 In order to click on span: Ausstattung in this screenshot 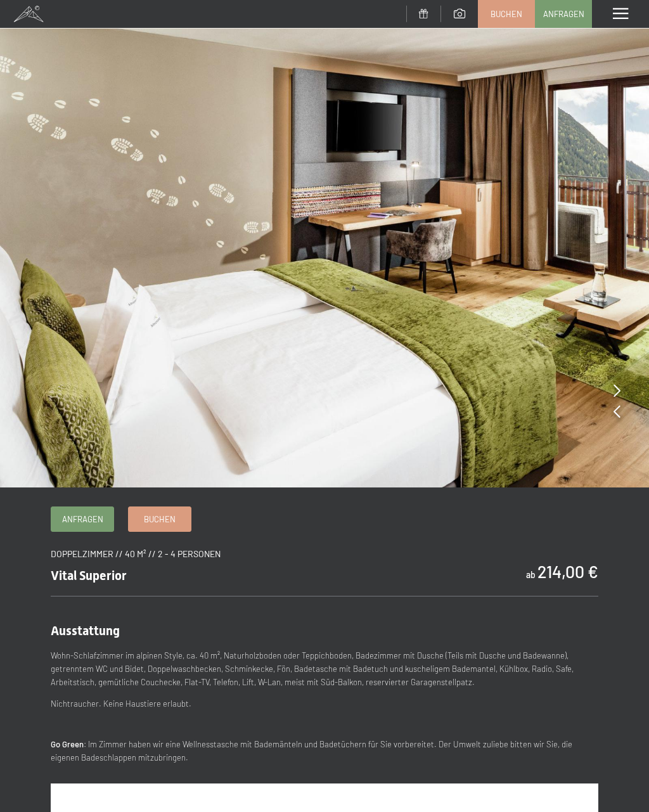, I will do `click(85, 631)`.